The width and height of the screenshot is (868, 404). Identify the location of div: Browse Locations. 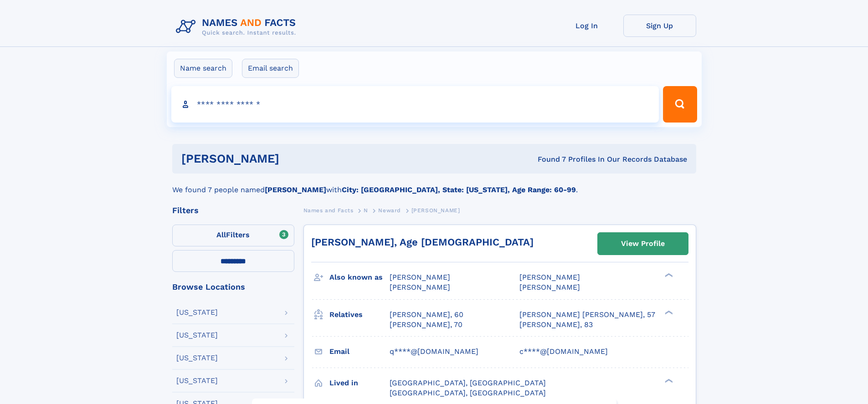
(233, 287).